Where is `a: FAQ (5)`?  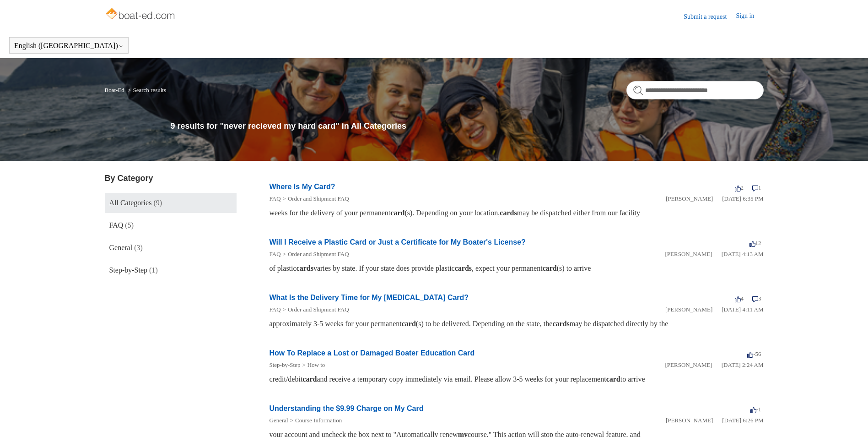
a: FAQ (5) is located at coordinates (170, 225).